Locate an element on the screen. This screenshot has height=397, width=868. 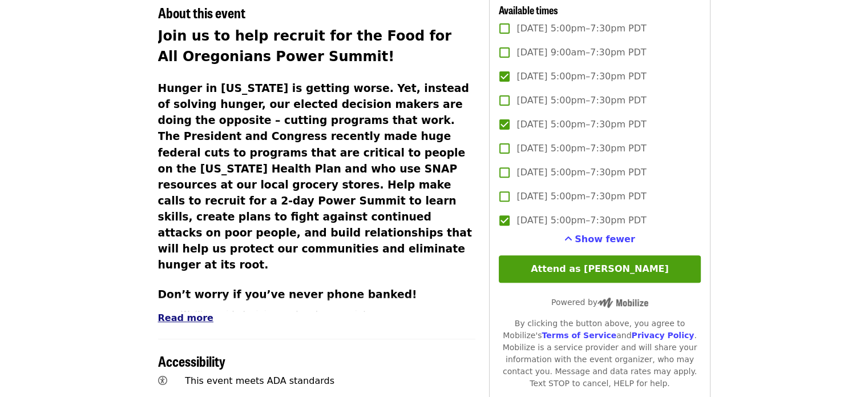
span: Read more is located at coordinates (186, 318).